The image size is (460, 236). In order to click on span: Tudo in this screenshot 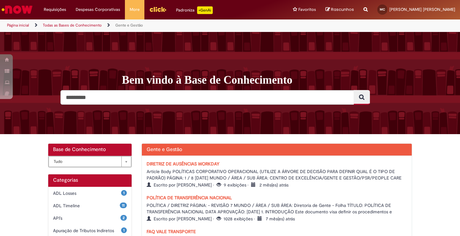, I will do `click(86, 162)`.